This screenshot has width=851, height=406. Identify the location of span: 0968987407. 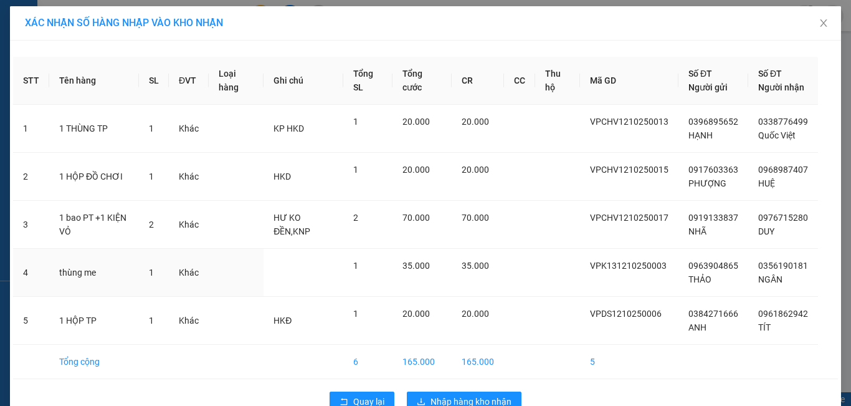
(783, 169).